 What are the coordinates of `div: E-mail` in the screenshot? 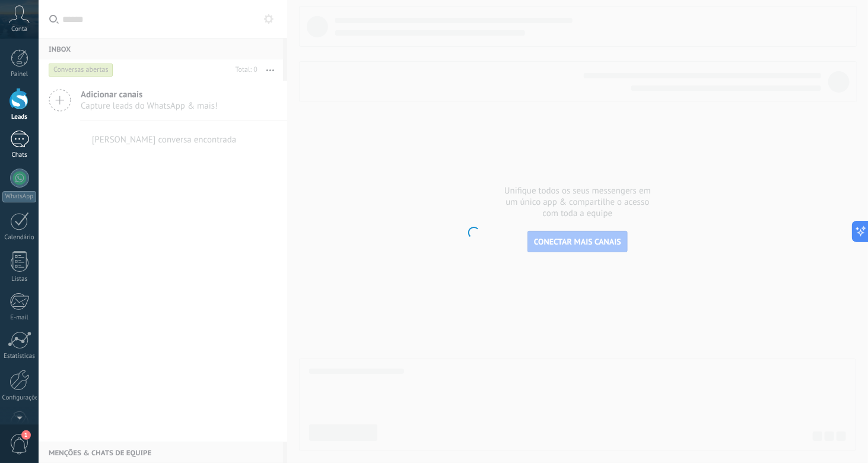 It's located at (20, 318).